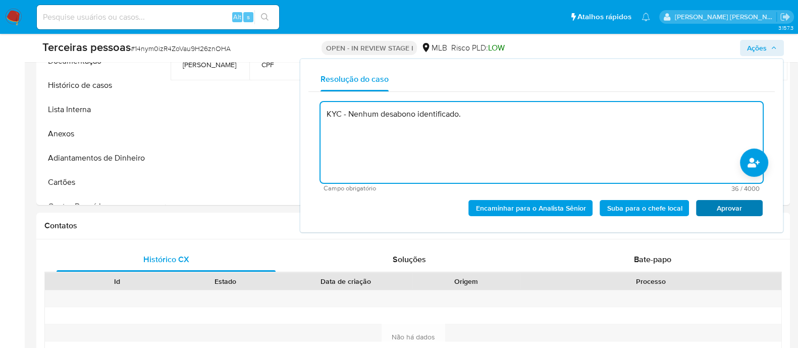  Describe the element at coordinates (346, 281) in the screenshot. I see `div: Data de criação` at that location.